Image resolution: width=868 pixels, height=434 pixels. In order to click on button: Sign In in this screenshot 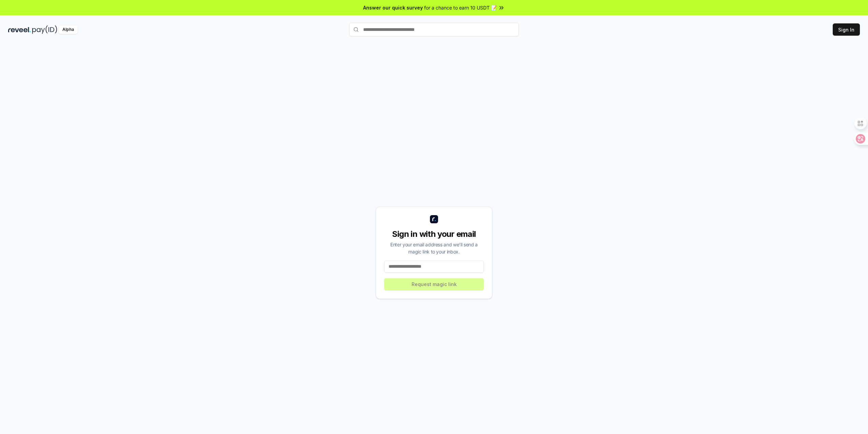, I will do `click(846, 30)`.